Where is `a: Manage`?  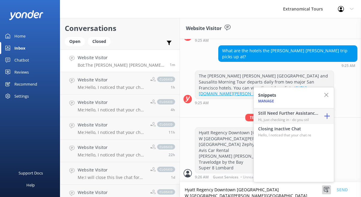
a: Manage is located at coordinates (266, 101).